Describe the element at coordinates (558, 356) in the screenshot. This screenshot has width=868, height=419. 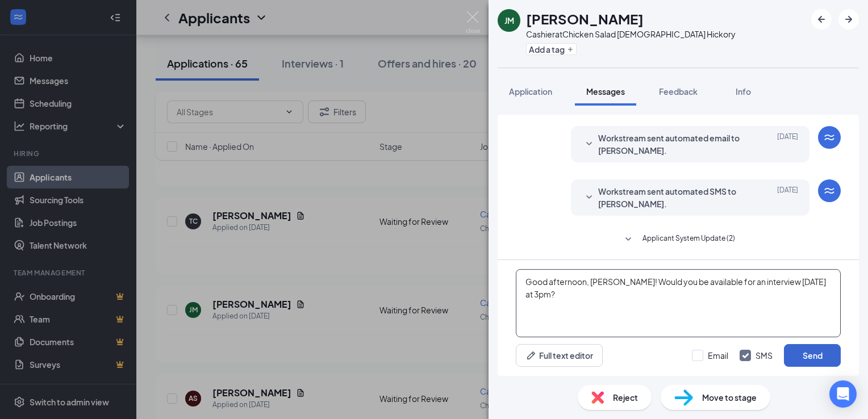
I see `button: Full text editorPen` at that location.